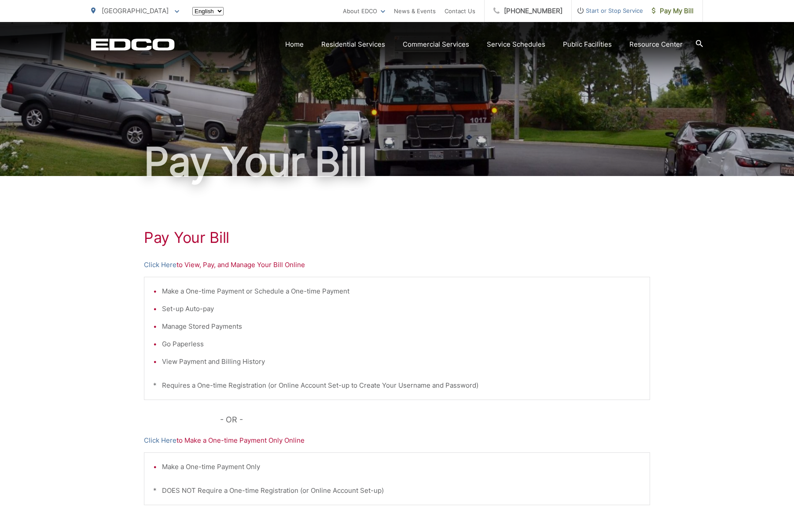 The image size is (794, 532). What do you see at coordinates (208, 11) in the screenshot?
I see `select: Select a language` at bounding box center [208, 11].